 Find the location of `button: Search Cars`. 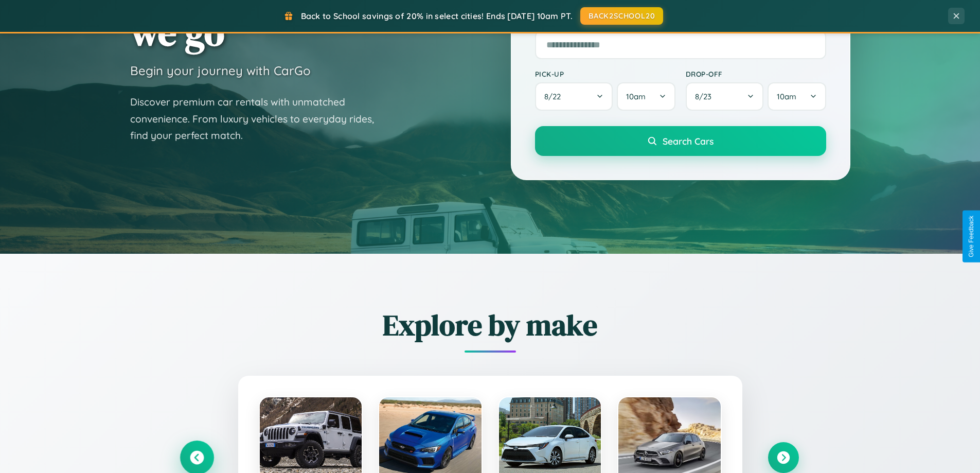

button: Search Cars is located at coordinates (681, 141).